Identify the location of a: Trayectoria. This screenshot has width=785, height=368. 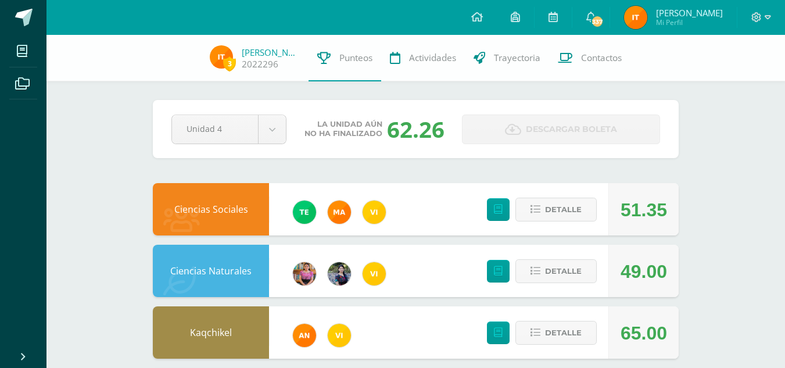
(507, 58).